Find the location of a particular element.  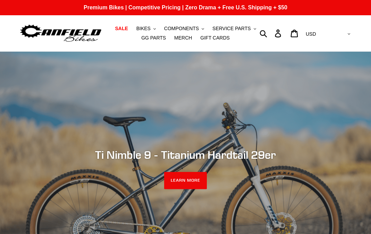

span: MERCH is located at coordinates (183, 38).